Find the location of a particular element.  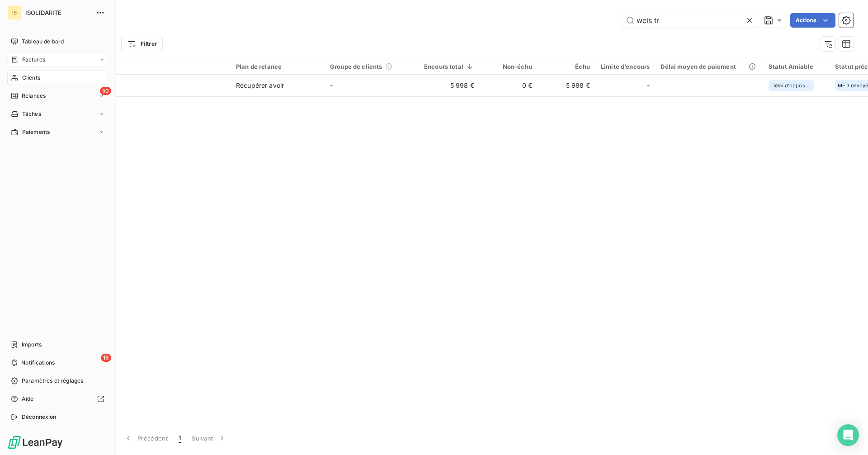

span: Relances is located at coordinates (34, 96).